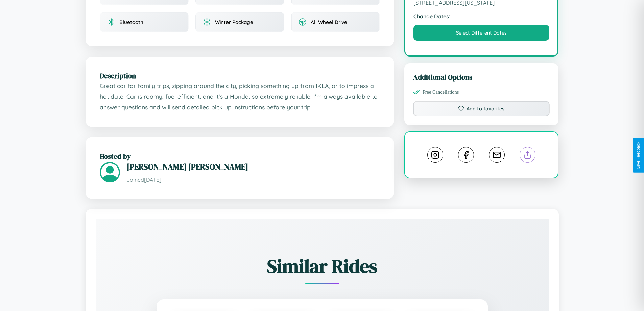 This screenshot has width=644, height=311. I want to click on strong: Change Dates:, so click(482, 16).